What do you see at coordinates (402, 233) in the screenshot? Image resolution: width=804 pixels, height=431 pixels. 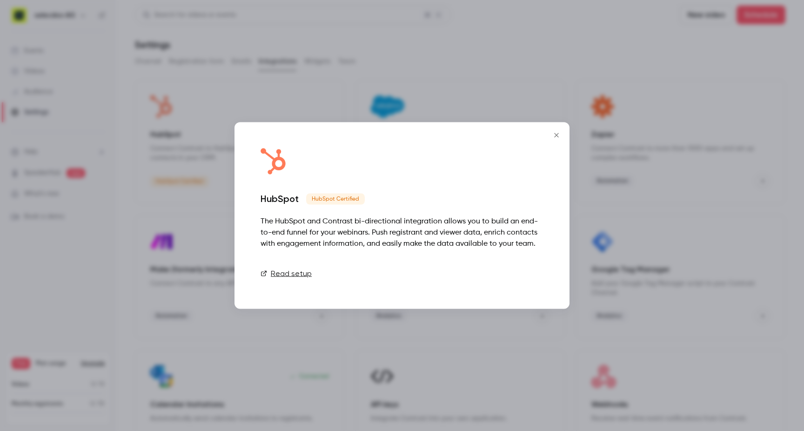 I see `div: The HubSpot and Contrast bi-directional integration allows you to build an end-to-end funnel for ...` at bounding box center [402, 233].